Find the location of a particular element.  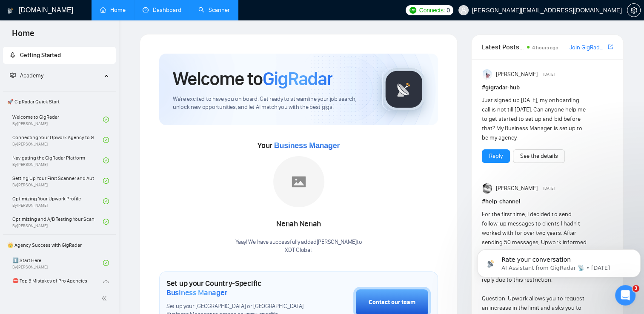

button: Home is located at coordinates (141, 11).